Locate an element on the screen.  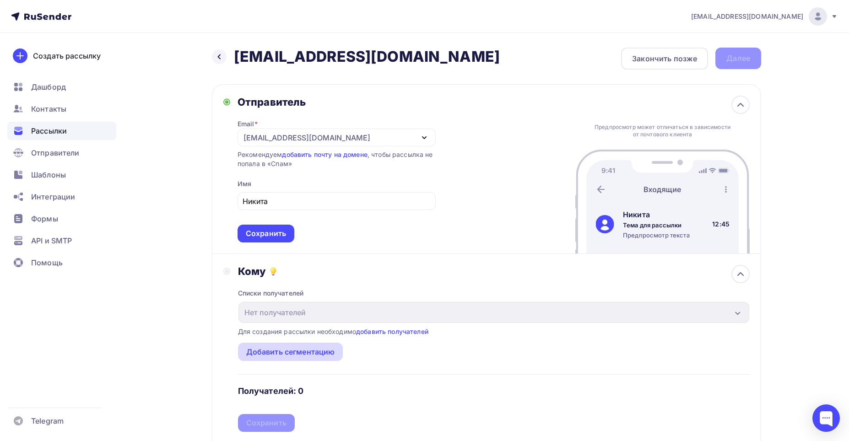
h4: Получателей: 0 is located at coordinates (271, 391).